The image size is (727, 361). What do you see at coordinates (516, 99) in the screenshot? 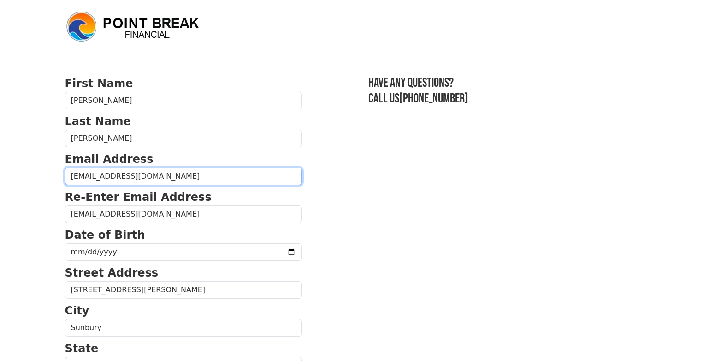
I see `h3: Call us` at bounding box center [516, 99].